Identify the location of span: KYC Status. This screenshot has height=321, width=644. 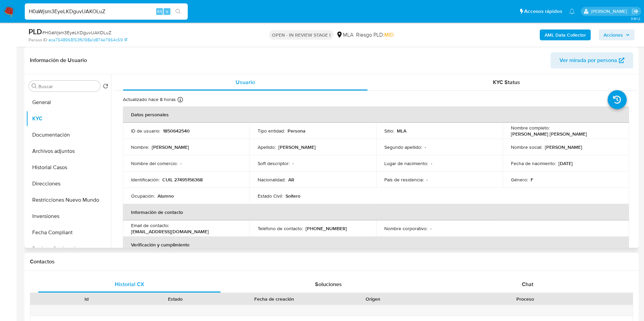
(507, 82).